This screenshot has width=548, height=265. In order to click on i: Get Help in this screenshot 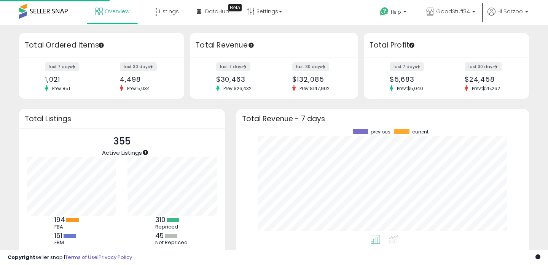, I will do `click(384, 11)`.